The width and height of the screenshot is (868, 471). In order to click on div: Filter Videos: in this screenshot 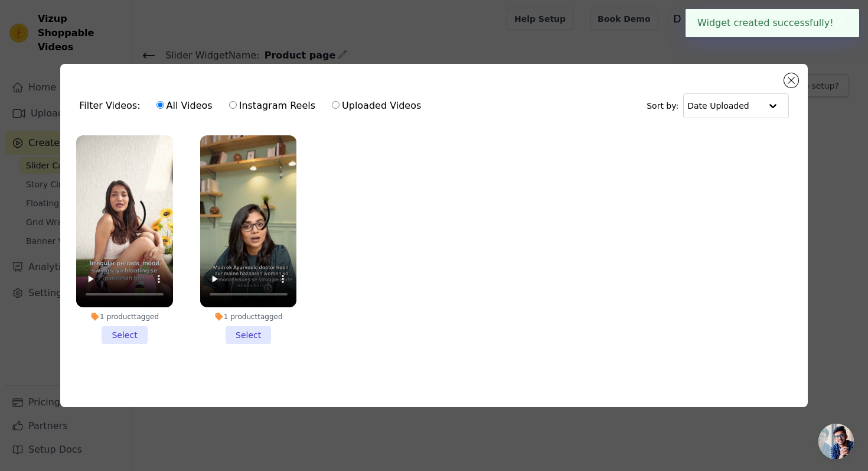, I will do `click(254, 106)`.